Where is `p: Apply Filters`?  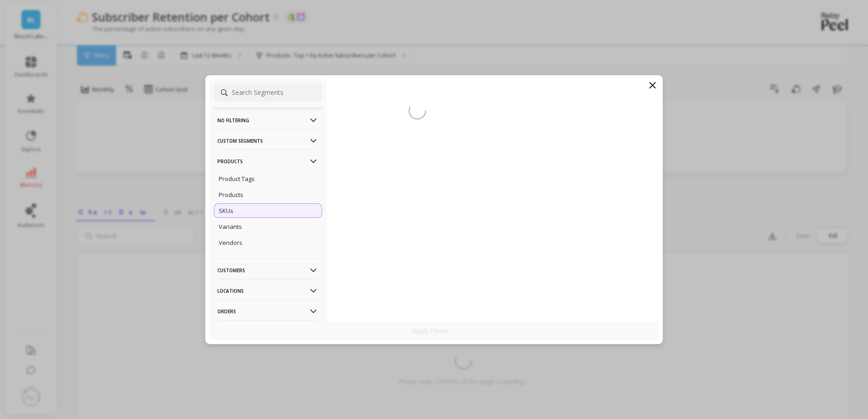
p: Apply Filters is located at coordinates (434, 330).